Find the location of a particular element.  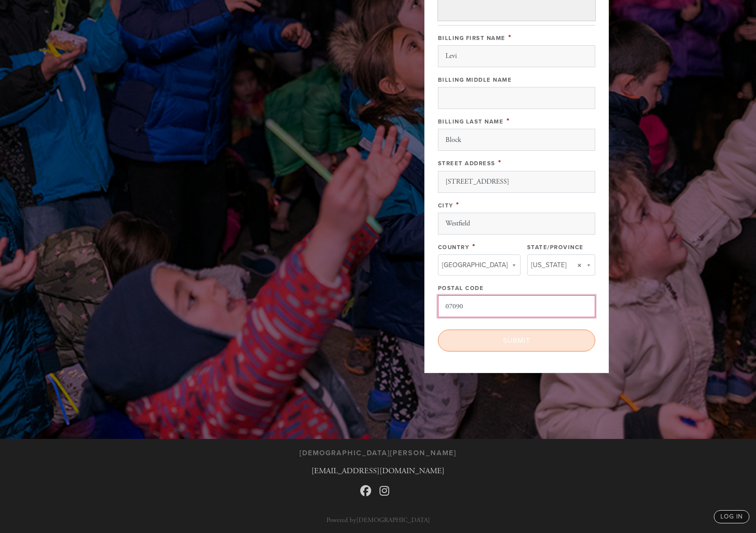

label: City is located at coordinates (445, 205).